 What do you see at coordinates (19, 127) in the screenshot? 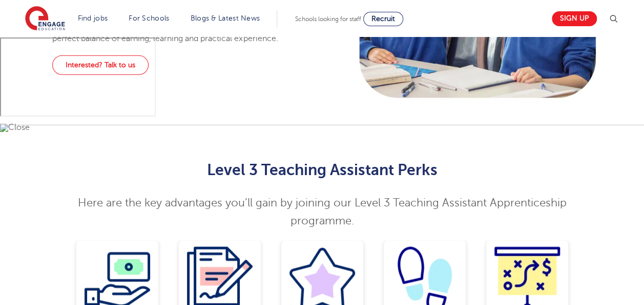
I see `span: Close` at bounding box center [19, 127].